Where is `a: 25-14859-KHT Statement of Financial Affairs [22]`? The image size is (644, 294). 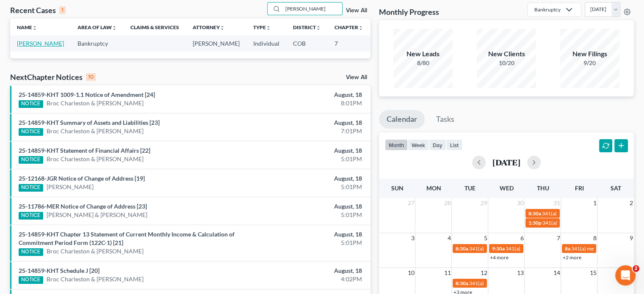
a: 25-14859-KHT Statement of Financial Affairs [22] is located at coordinates (84, 150).